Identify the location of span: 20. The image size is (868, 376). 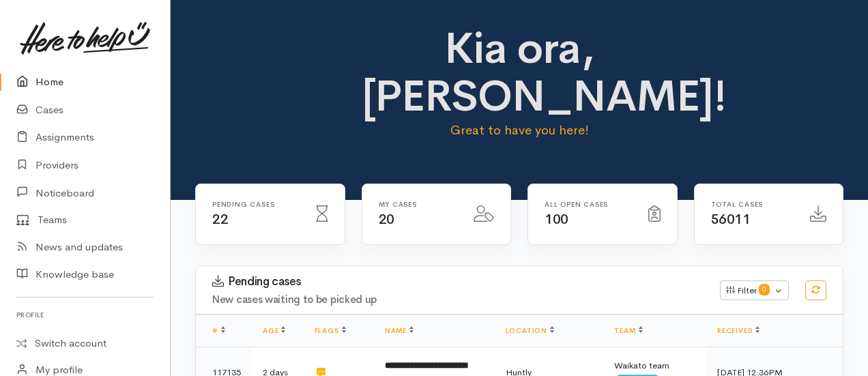
(387, 219).